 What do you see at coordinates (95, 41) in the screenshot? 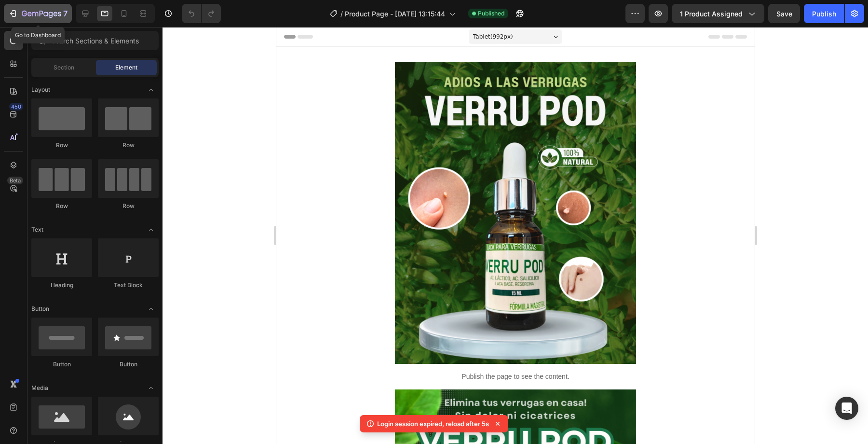
I see `input: Search Sections & Elements` at bounding box center [95, 41].